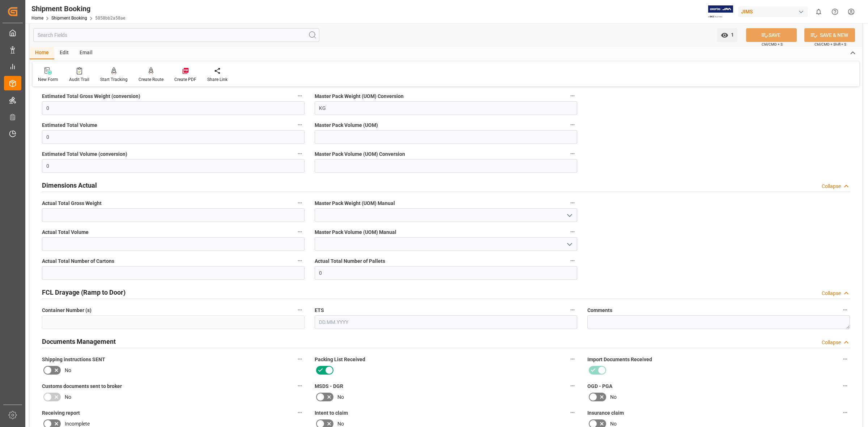  I want to click on span: ETS, so click(319, 310).